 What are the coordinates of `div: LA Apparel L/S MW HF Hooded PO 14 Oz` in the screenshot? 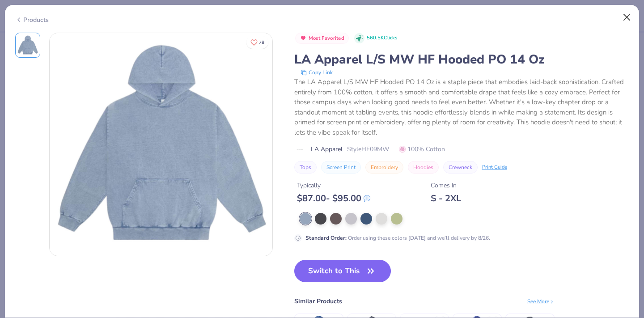 It's located at (461, 59).